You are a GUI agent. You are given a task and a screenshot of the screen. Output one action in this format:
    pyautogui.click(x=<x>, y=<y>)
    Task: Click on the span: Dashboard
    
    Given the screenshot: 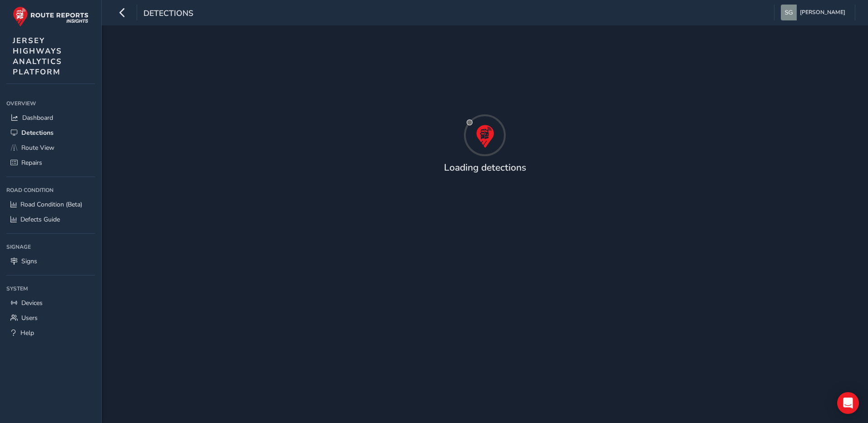 What is the action you would take?
    pyautogui.click(x=37, y=117)
    